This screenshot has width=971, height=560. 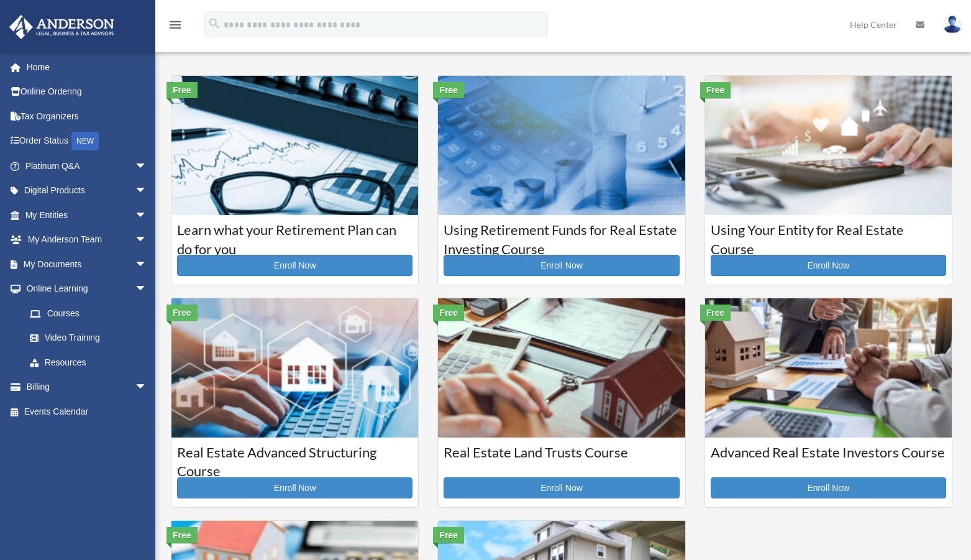 What do you see at coordinates (87, 141) in the screenshot?
I see `a: Order StatusNEW` at bounding box center [87, 141].